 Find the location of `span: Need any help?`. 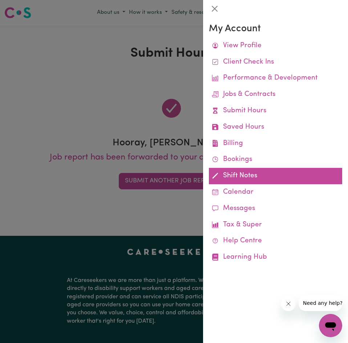

span: Need any help? is located at coordinates (24, 8).